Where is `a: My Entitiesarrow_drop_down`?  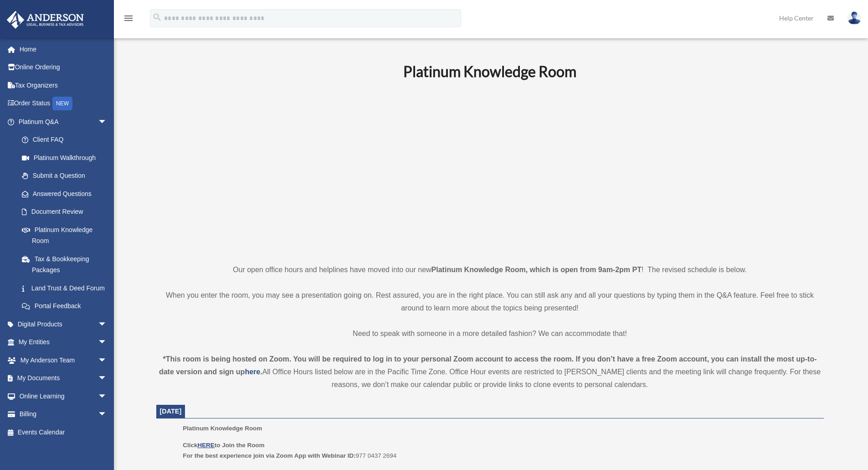
a: My Entitiesarrow_drop_down is located at coordinates (63, 343).